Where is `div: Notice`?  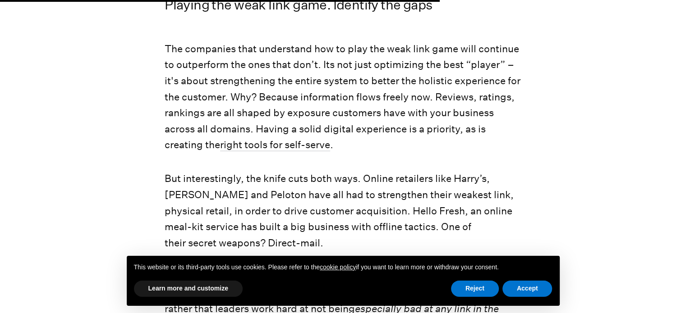 div: Notice is located at coordinates (343, 281).